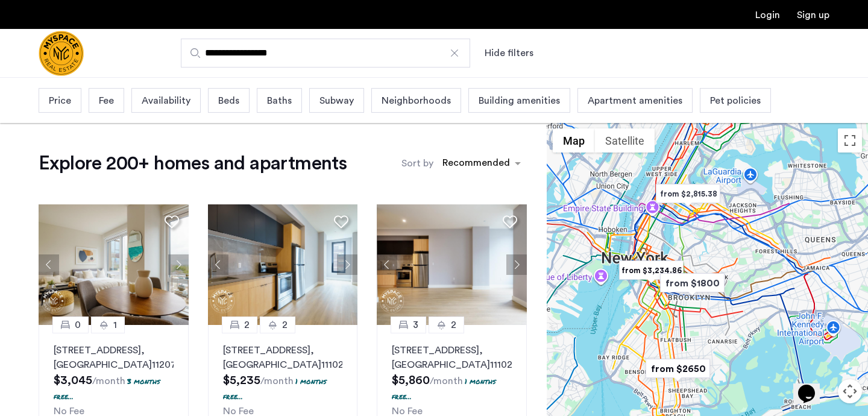 The image size is (868, 416). Describe the element at coordinates (61, 53) in the screenshot. I see `a: Cazamio Logo` at that location.